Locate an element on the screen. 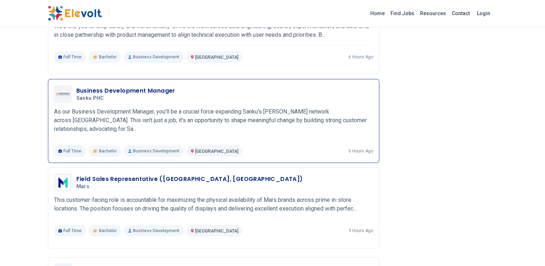 The image size is (545, 266). p: 9 hours ago is located at coordinates (361, 231).